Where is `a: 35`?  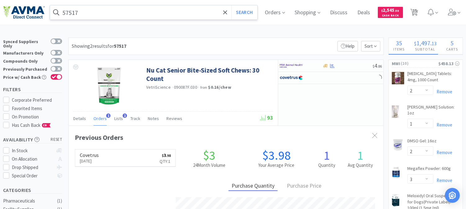 a: 35 is located at coordinates (414, 13).